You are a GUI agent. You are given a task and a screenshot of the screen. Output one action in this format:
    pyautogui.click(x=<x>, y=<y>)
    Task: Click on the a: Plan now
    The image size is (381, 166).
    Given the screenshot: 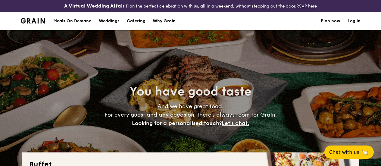 What is the action you would take?
    pyautogui.click(x=331, y=21)
    